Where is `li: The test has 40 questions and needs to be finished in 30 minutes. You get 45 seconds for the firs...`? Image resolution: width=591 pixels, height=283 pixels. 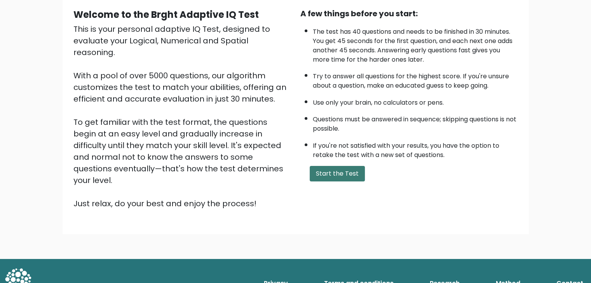 li: The test has 40 questions and needs to be finished in 30 minutes. You get 45 seconds for the firs... is located at coordinates (415, 44).